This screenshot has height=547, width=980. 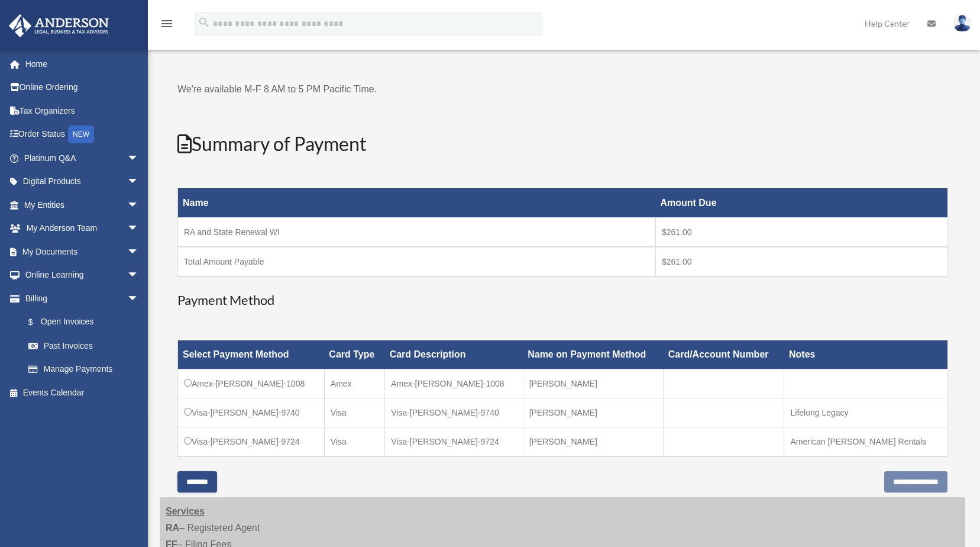 What do you see at coordinates (562, 89) in the screenshot?
I see `p: We're available M-F 8 AM to 5 PM Pacific Time.` at bounding box center [562, 89].